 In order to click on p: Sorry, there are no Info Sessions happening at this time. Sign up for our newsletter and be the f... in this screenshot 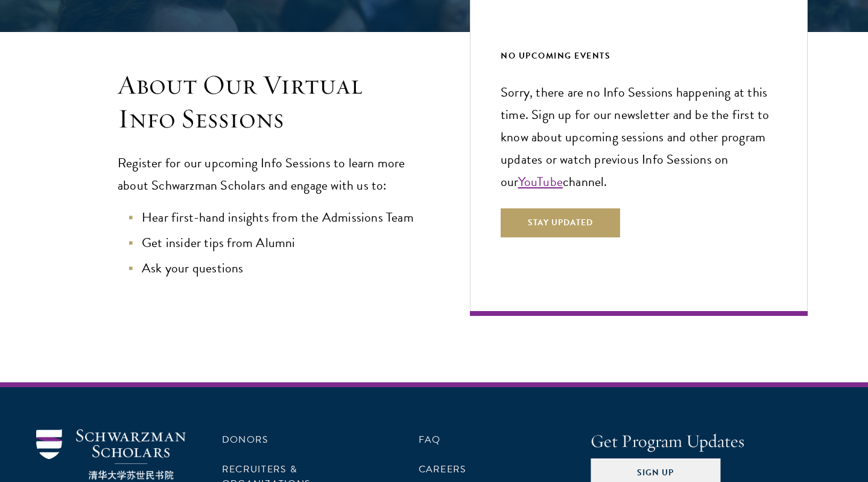, I will do `click(639, 137)`.